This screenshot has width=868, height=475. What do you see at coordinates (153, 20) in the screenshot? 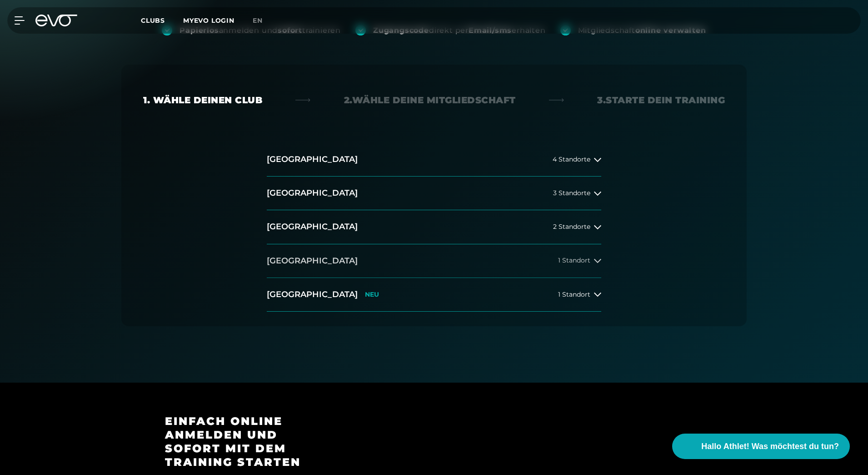
I see `span: Clubs` at bounding box center [153, 20].